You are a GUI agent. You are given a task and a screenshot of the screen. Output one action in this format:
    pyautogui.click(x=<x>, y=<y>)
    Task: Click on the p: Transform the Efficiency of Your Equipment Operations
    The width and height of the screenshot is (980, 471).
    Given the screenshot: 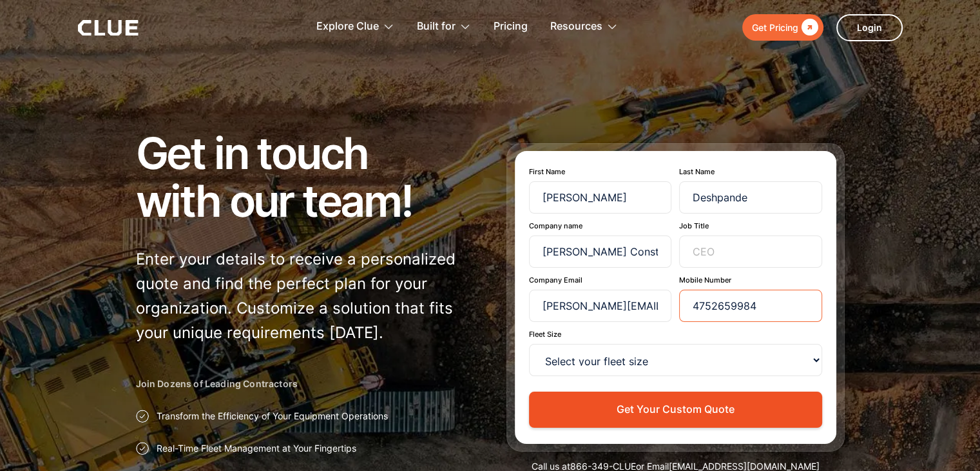 What is the action you would take?
    pyautogui.click(x=272, y=416)
    